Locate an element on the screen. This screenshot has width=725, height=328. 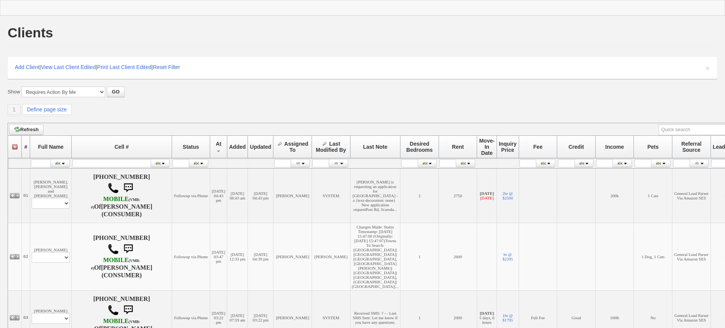
span: At is located at coordinates (219, 144).